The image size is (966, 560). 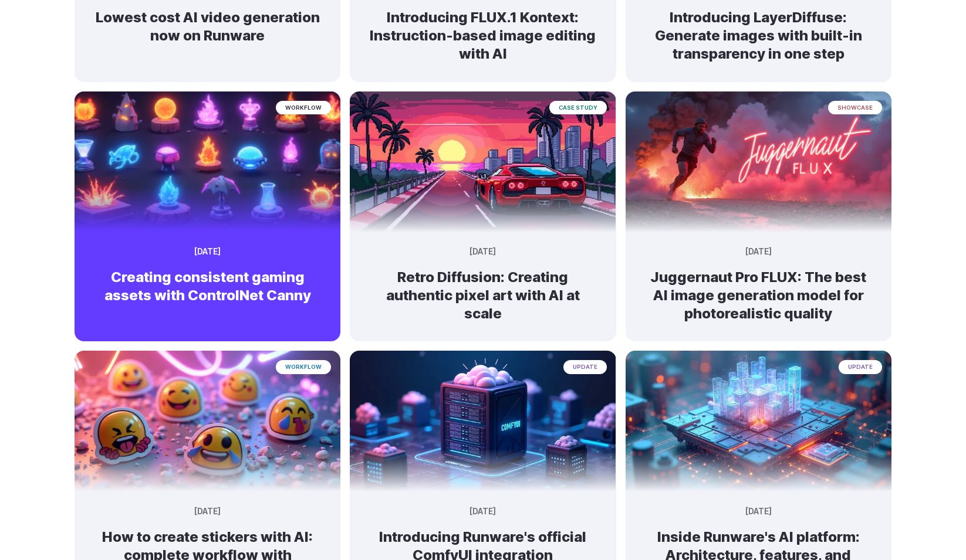 I want to click on h2: Introducing LayerDiffuse: Generate images with built-in transparency in one step, so click(x=758, y=36).